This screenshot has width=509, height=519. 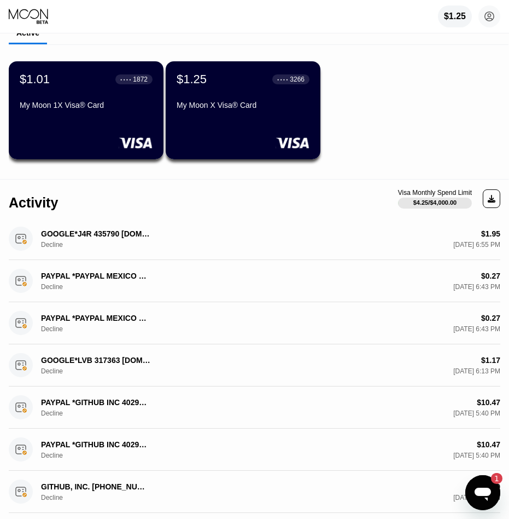 What do you see at coordinates (491, 360) in the screenshot?
I see `div: $1.17` at bounding box center [491, 360].